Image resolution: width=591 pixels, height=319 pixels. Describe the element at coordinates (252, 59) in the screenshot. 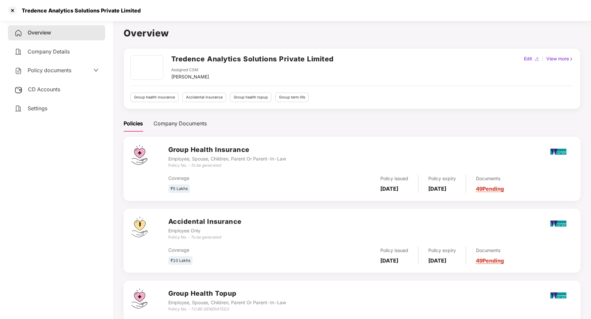

I see `h2: Tredence Analytics Solutions Private Limited` at that location.